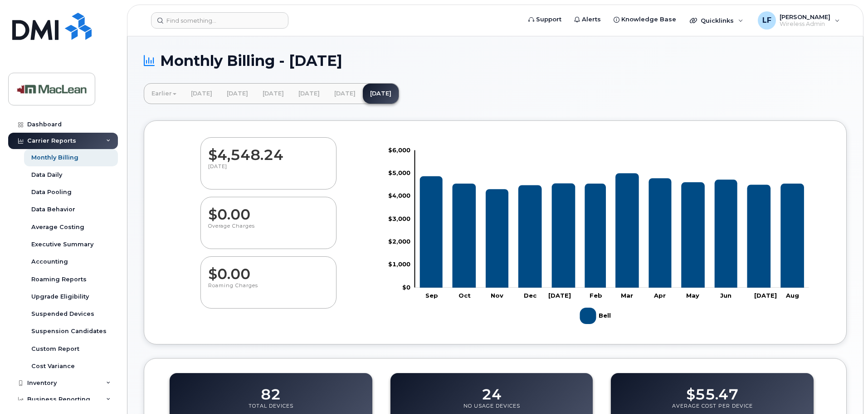 The width and height of the screenshot is (868, 414). Describe the element at coordinates (465, 295) in the screenshot. I see `tspan: Oct` at that location.